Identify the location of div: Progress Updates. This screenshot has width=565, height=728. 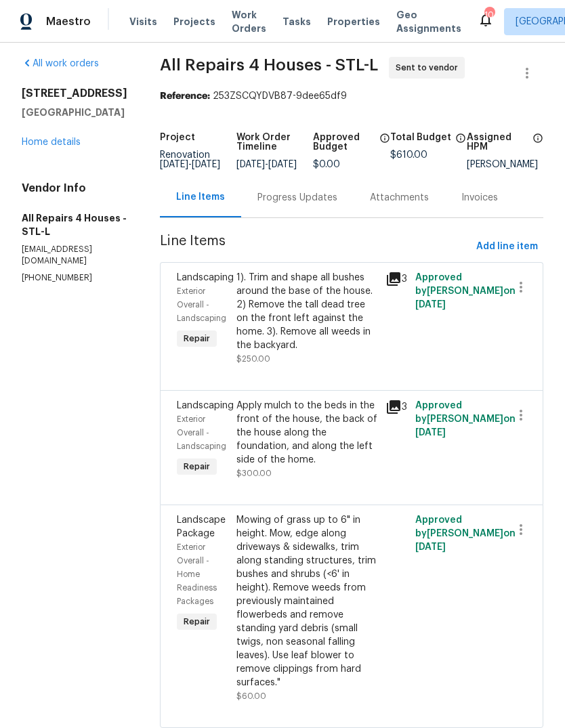
(297, 197).